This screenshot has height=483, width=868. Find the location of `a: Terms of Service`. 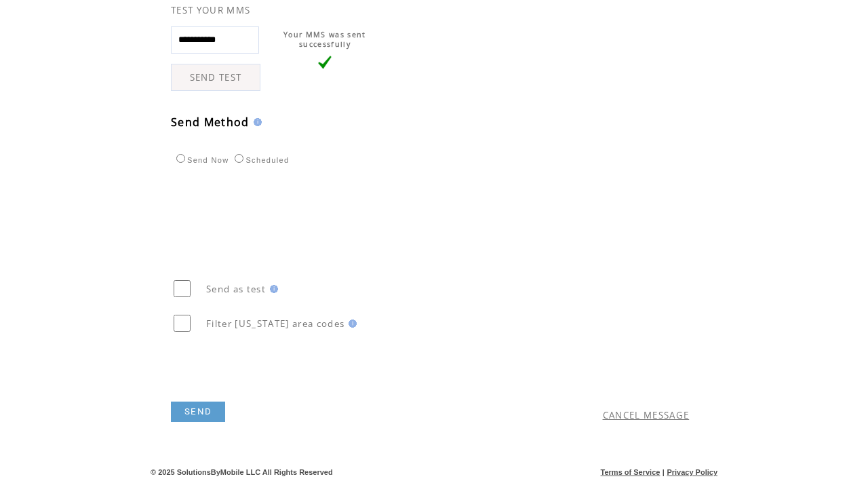

a: Terms of Service is located at coordinates (631, 472).